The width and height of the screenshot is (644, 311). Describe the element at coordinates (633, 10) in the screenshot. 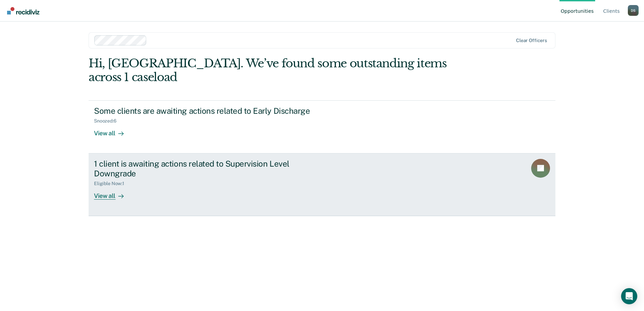

I see `button: Profile dropdown button` at that location.